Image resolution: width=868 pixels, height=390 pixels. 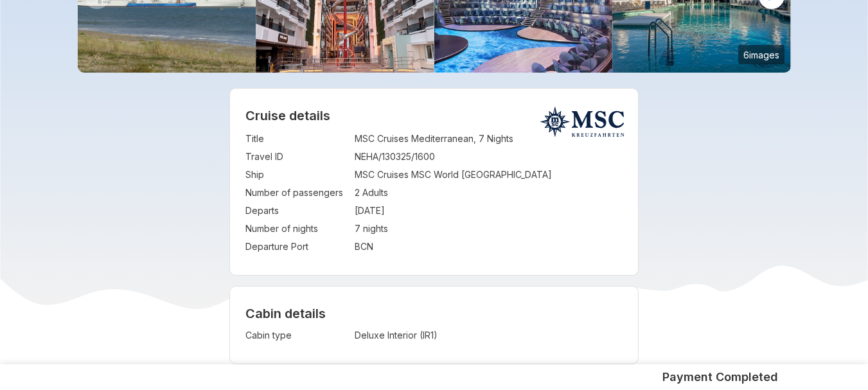 I want to click on td: BCN, so click(x=489, y=247).